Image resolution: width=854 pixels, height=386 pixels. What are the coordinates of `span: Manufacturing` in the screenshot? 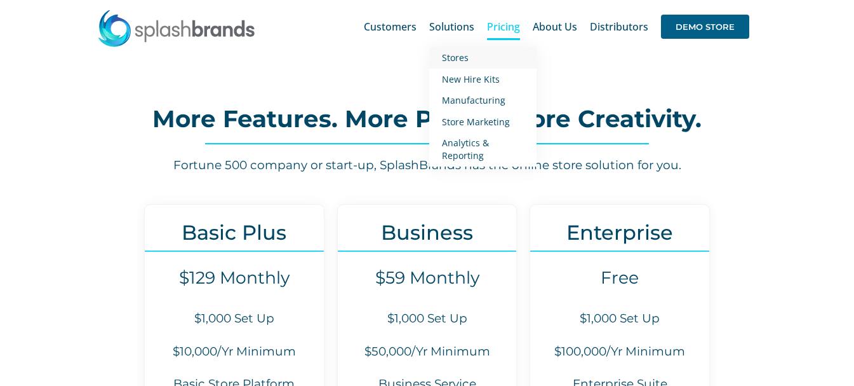 It's located at (474, 100).